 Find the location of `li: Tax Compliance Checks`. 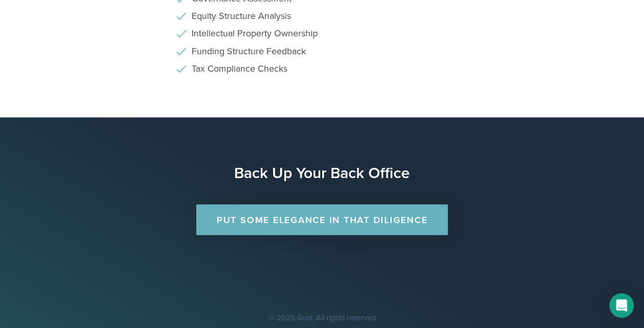

li: Tax Compliance Checks is located at coordinates (322, 69).